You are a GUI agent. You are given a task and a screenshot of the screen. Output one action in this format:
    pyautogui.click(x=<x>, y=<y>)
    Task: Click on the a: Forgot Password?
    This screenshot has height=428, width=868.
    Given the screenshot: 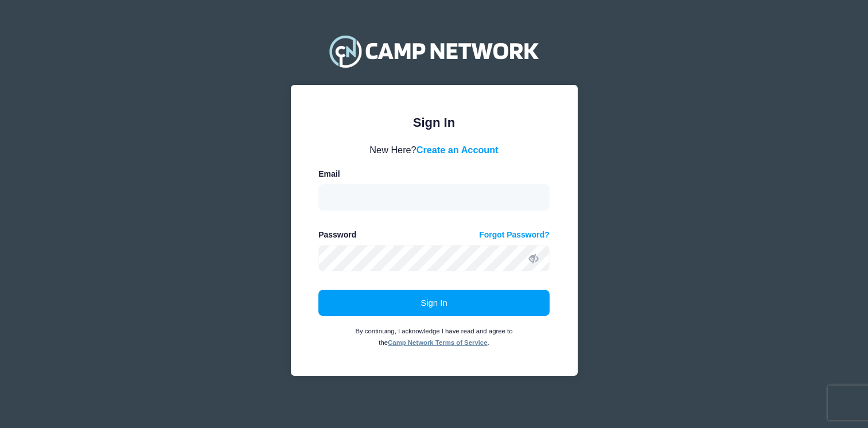 What is the action you would take?
    pyautogui.click(x=514, y=234)
    